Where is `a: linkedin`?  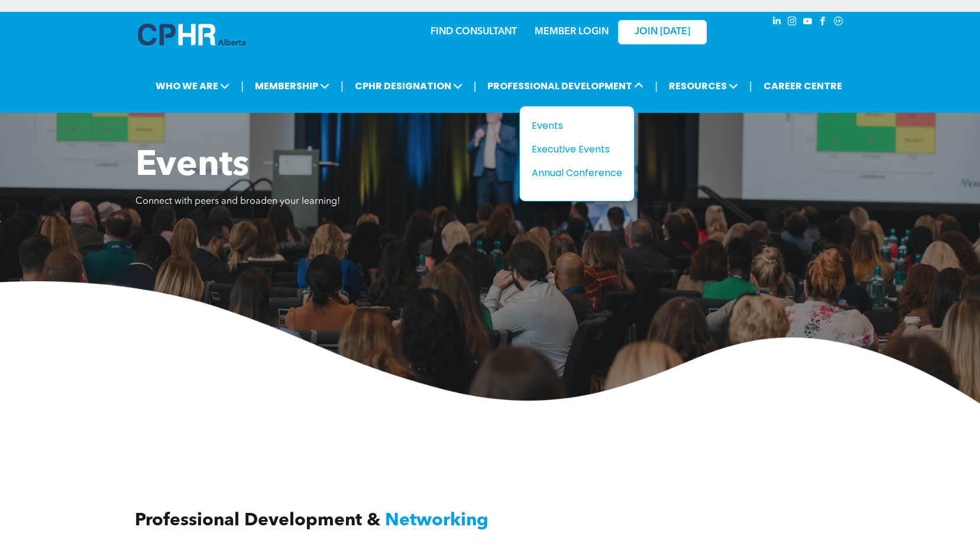
a: linkedin is located at coordinates (777, 23).